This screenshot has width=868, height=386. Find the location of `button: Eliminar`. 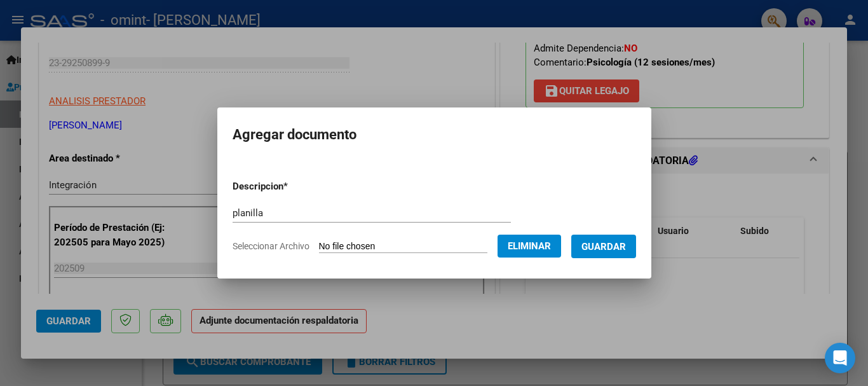

button: Eliminar is located at coordinates (529, 246).